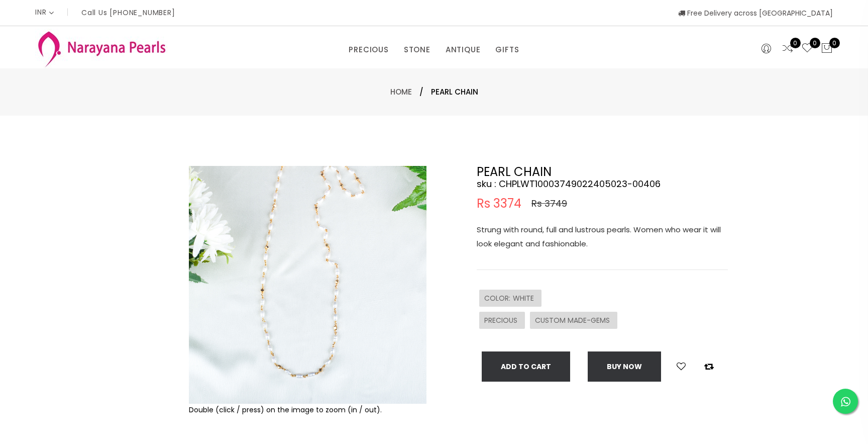 The height and width of the screenshot is (444, 868). Describe the element at coordinates (454, 92) in the screenshot. I see `span: PEARL CHAIN` at that location.